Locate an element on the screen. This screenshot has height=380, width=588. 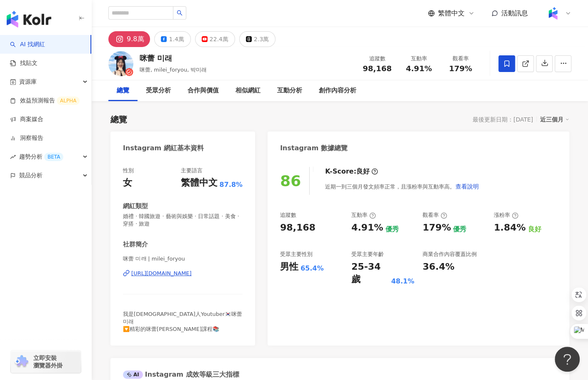
div: 1.84% is located at coordinates (510, 228).